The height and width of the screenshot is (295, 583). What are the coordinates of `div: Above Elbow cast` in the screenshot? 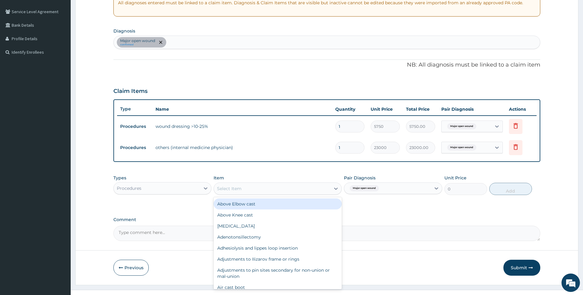 It's located at (277, 204).